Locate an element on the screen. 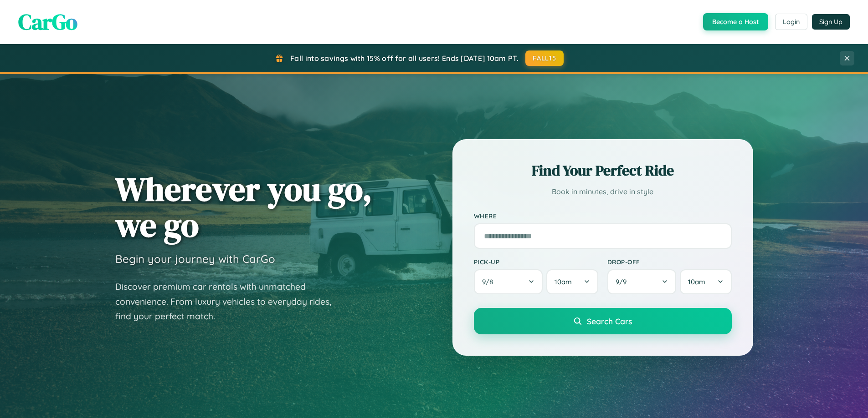 The width and height of the screenshot is (868, 418). button: 9/8 is located at coordinates (508, 282).